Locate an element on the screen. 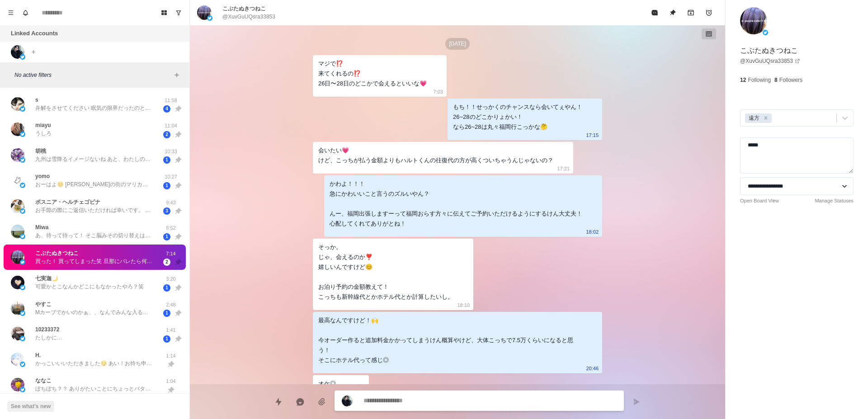  a: @XuvGuUQsra33853 is located at coordinates (770, 62).